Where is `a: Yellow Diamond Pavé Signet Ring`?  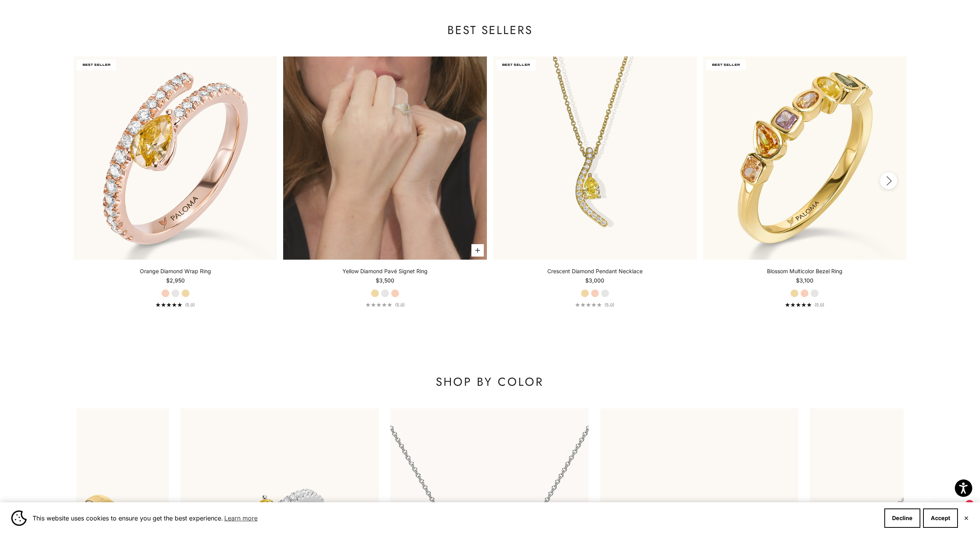
a: Yellow Diamond Pavé Signet Ring is located at coordinates (385, 271).